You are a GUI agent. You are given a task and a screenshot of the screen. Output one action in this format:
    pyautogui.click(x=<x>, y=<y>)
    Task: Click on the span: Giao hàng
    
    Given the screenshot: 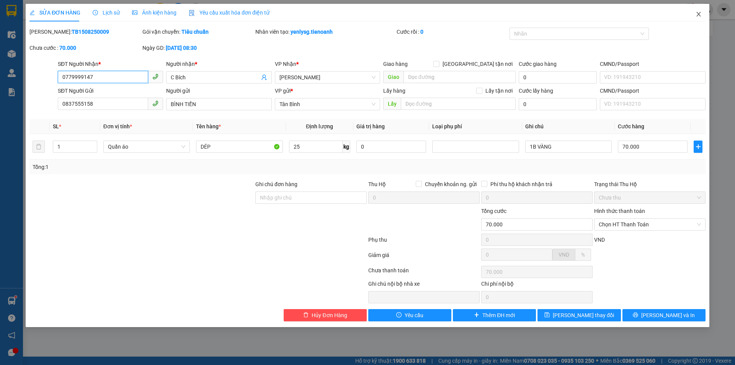 What is the action you would take?
    pyautogui.click(x=396, y=64)
    